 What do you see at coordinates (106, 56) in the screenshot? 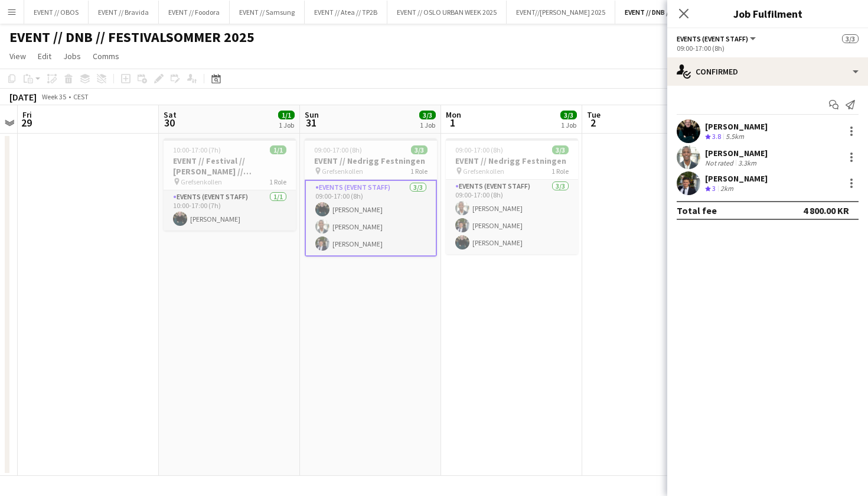
I see `span: Comms` at bounding box center [106, 56].